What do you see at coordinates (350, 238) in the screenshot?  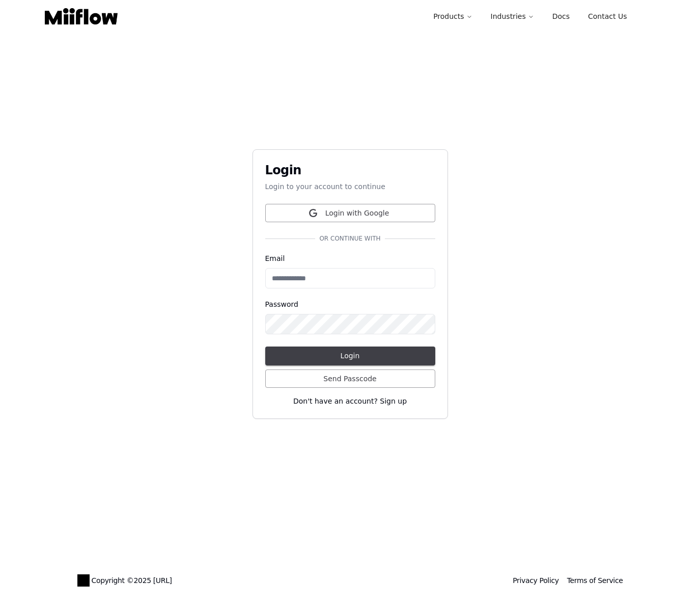 I see `span: Or continue with` at bounding box center [350, 238].